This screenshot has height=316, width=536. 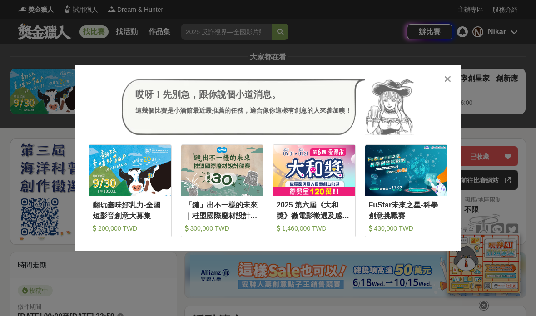 What do you see at coordinates (314, 191) in the screenshot?
I see `a: Cover Image2025 第六屆《大和獎》微電影徵選及感人實事分享 1,460,000 TWD` at bounding box center [314, 191].